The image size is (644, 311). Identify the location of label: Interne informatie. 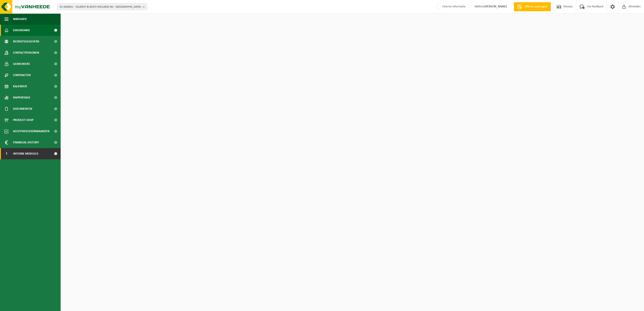
(451, 7).